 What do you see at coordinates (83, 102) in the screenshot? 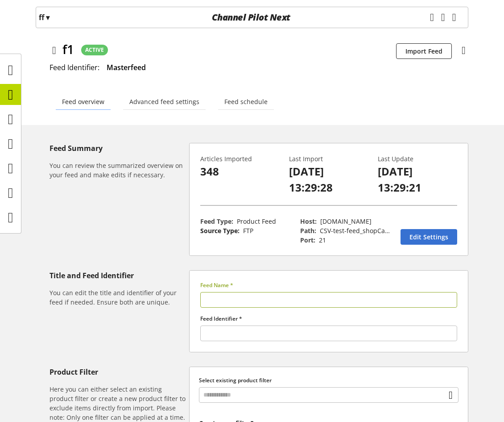
I see `a: Feed overview` at bounding box center [83, 102].